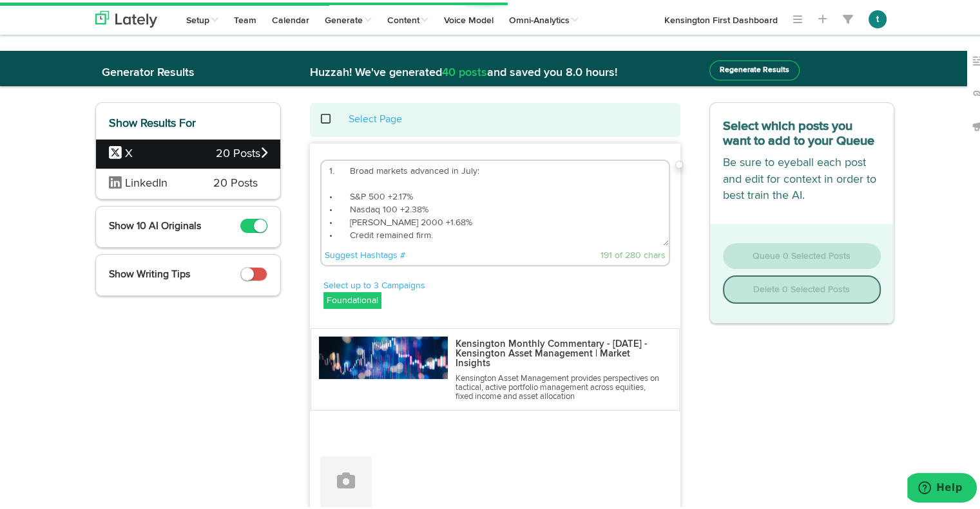 Image resolution: width=980 pixels, height=509 pixels. Describe the element at coordinates (383, 356) in the screenshot. I see `img: Untitled-design.png` at that location.